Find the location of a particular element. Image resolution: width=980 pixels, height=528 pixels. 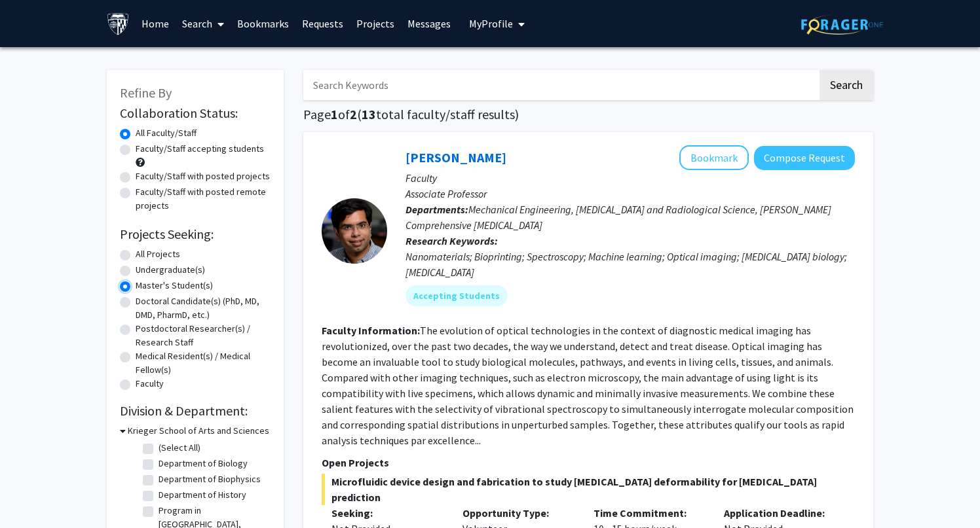

a: Search is located at coordinates (203, 24).